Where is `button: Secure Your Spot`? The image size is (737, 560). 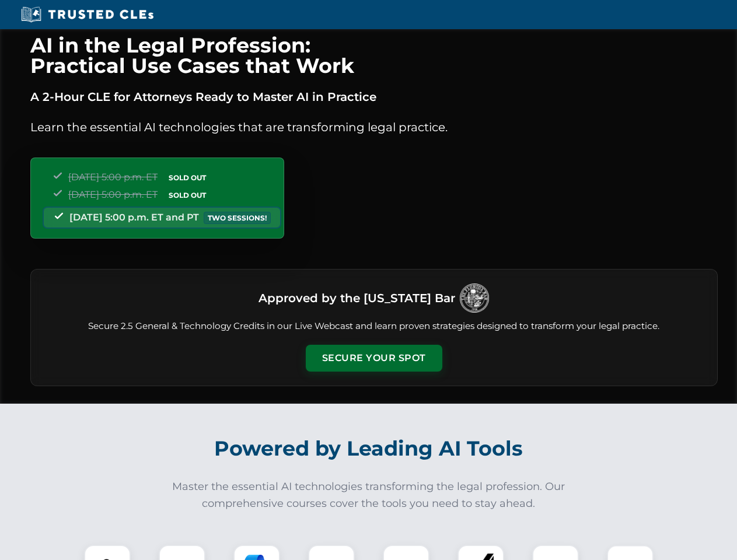 button: Secure Your Spot is located at coordinates (374, 358).